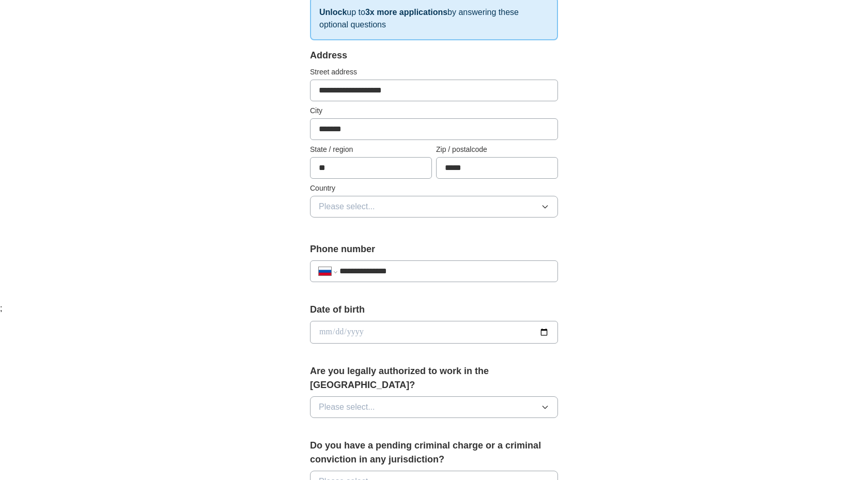  Describe the element at coordinates (434, 452) in the screenshot. I see `label: Do you have a pending criminal charge or a criminal conviction in any jurisdiction?` at that location.